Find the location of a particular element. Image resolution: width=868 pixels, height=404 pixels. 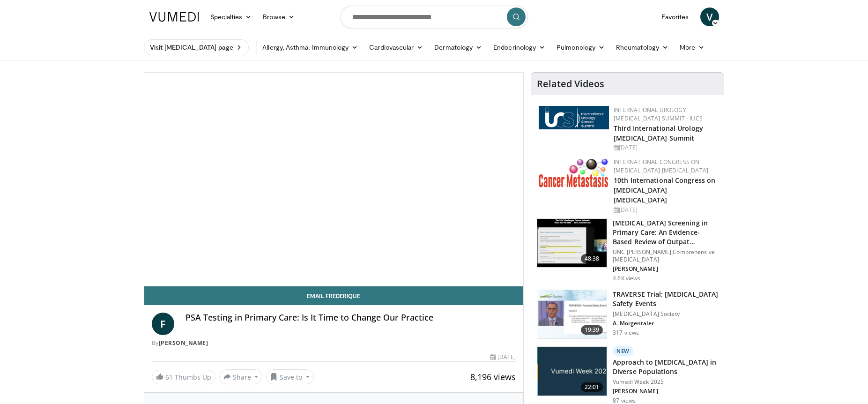

p: A. Morgentaler is located at coordinates (666, 324).